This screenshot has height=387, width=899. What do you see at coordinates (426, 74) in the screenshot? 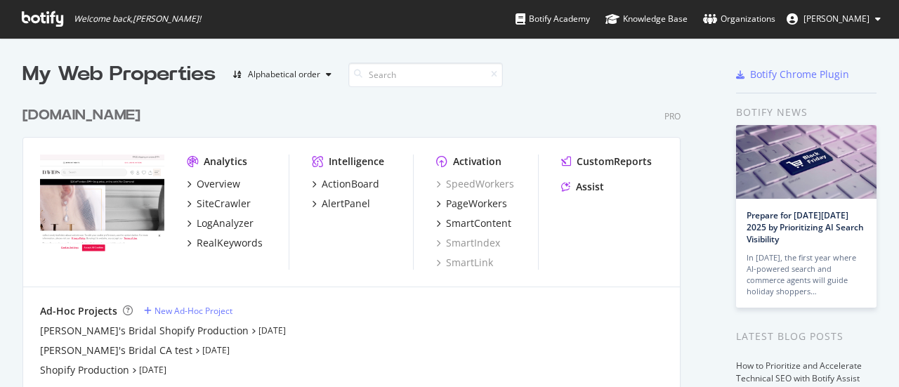
I see `input: Search` at bounding box center [426, 74].